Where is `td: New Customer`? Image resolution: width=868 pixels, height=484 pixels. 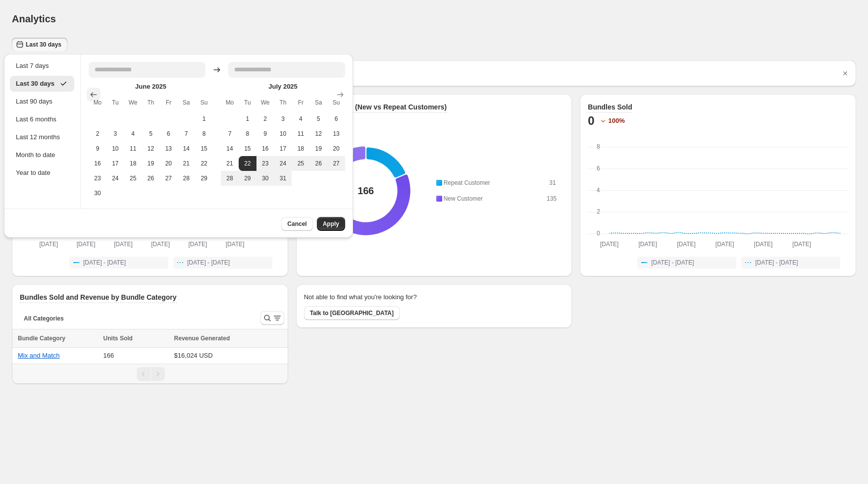 td: New Customer is located at coordinates (494, 199).